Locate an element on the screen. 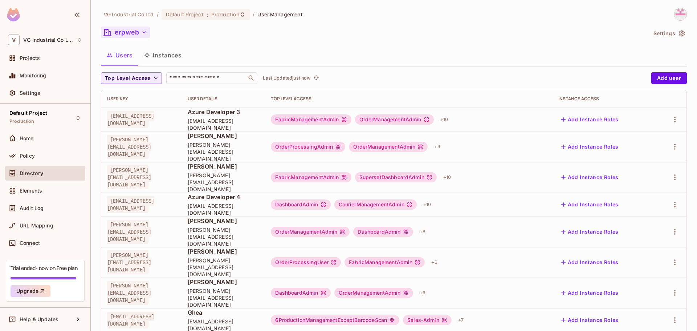 The width and height of the screenshot is (697, 331). div: OrderProcessingUser is located at coordinates (306, 262).